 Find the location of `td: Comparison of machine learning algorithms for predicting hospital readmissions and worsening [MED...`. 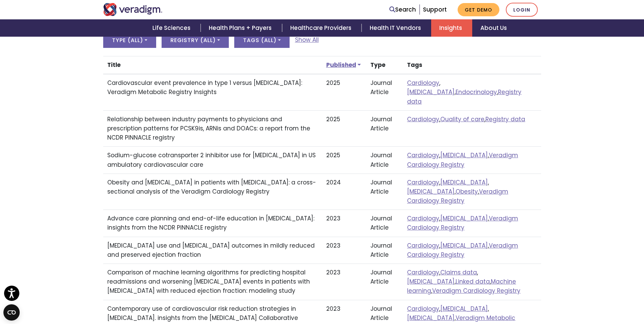

td: Comparison of machine learning algorithms for predicting hospital readmissions and worsening [MED... is located at coordinates (213, 282).